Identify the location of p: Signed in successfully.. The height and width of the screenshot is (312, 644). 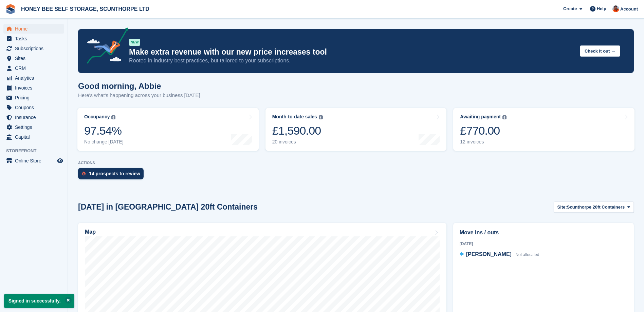
(39, 301).